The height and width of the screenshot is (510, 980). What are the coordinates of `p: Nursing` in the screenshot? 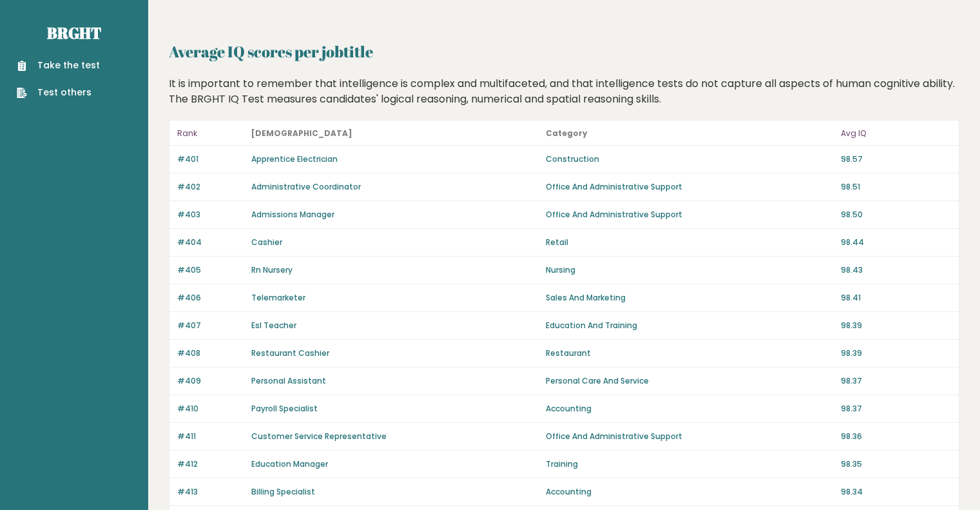 It's located at (689, 270).